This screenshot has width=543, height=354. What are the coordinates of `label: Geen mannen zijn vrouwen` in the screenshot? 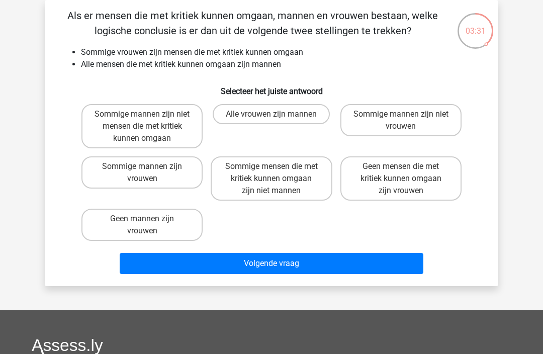 It's located at (142, 225).